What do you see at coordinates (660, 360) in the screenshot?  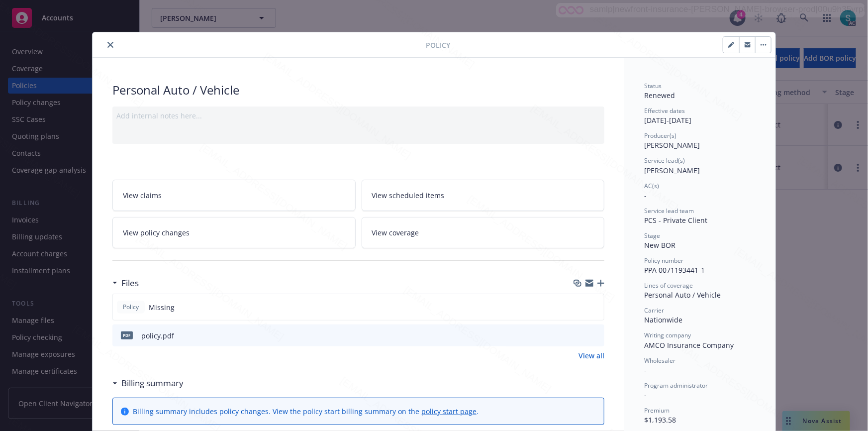 I see `span: Wholesaler` at bounding box center [660, 360].